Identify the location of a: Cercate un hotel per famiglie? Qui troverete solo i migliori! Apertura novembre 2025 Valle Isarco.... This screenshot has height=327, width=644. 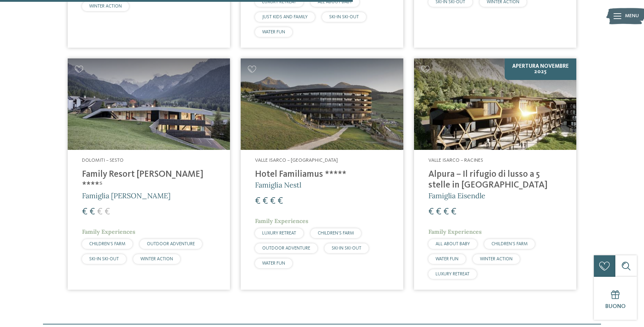
(495, 174).